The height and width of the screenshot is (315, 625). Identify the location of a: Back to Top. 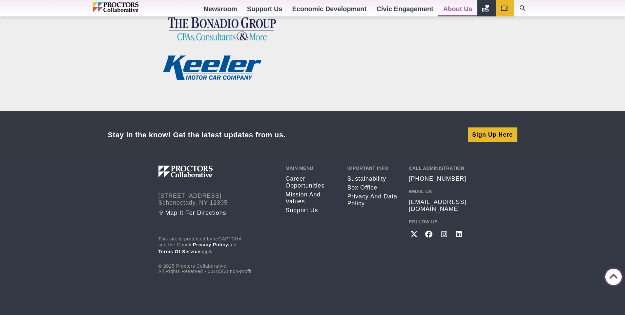
(612, 275).